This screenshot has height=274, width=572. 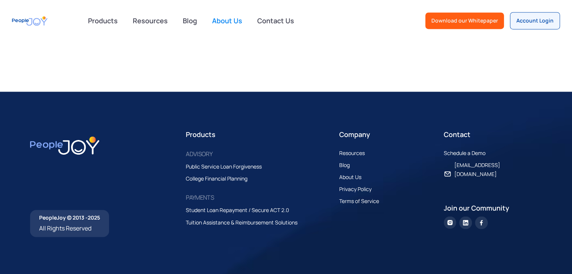 What do you see at coordinates (200, 198) in the screenshot?
I see `div: PAYMENTS` at bounding box center [200, 198].